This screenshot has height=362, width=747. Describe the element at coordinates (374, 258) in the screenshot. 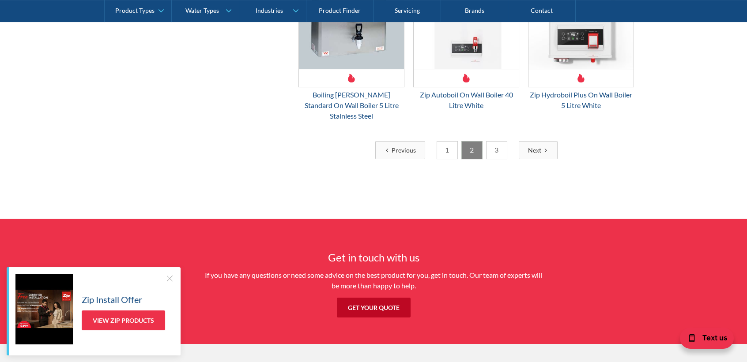

I see `h4: Get in touch with us` at that location.